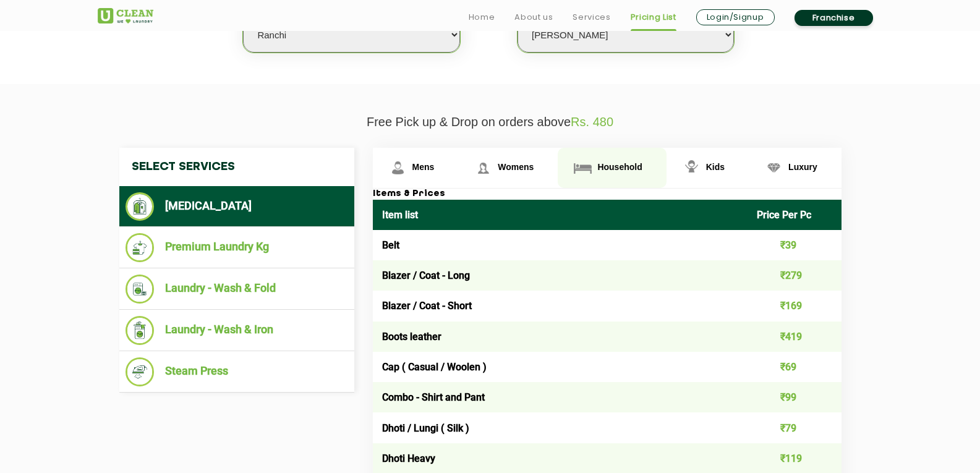 The height and width of the screenshot is (473, 980). Describe the element at coordinates (795, 306) in the screenshot. I see `td: ₹169` at that location.